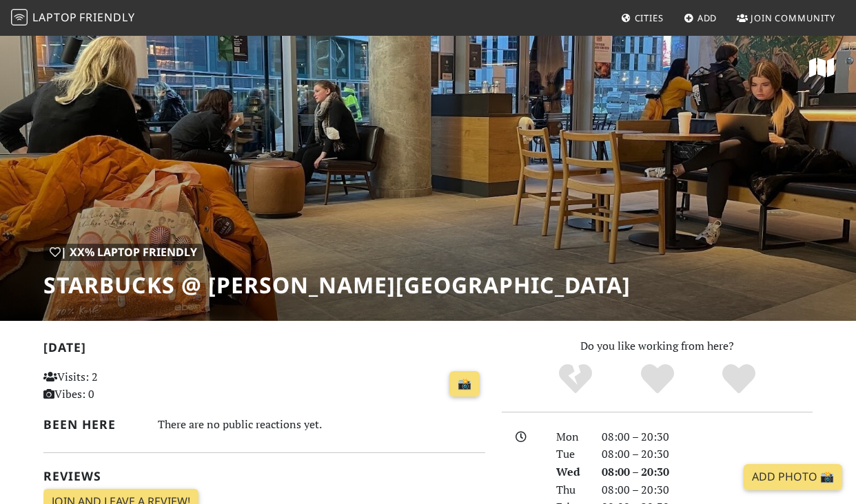  Describe the element at coordinates (707, 18) in the screenshot. I see `span: Add` at that location.